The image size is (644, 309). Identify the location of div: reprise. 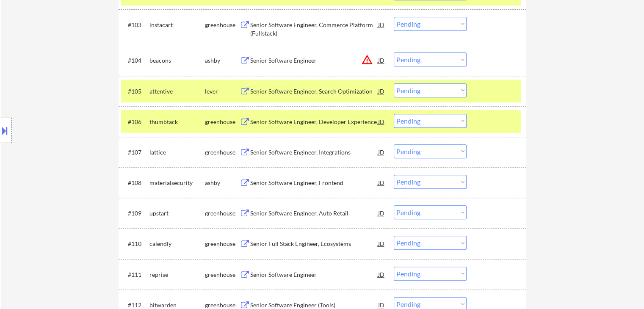
(177, 275).